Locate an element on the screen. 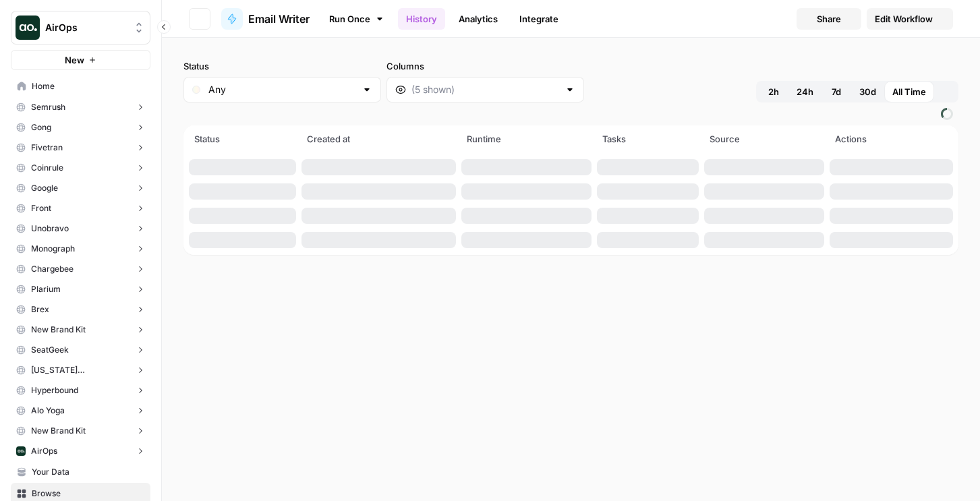 The width and height of the screenshot is (980, 501). input: (5 shown) is located at coordinates (485, 90).